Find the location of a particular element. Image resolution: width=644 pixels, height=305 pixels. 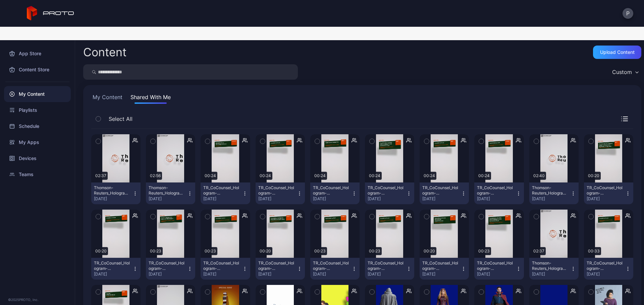

span: Select All is located at coordinates (120, 119).